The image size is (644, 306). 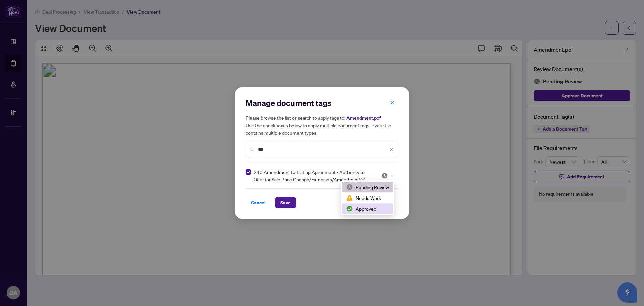 What do you see at coordinates (286, 203) in the screenshot?
I see `button: Save` at bounding box center [286, 203].